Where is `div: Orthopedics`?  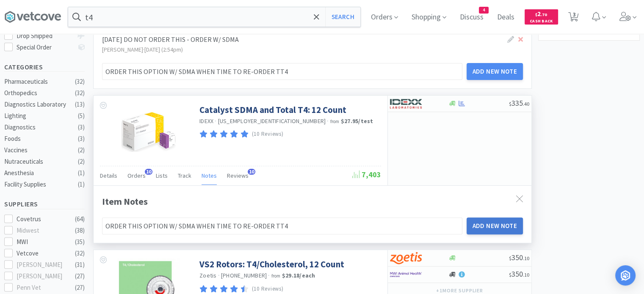 div: Orthopedics is located at coordinates (39, 93).